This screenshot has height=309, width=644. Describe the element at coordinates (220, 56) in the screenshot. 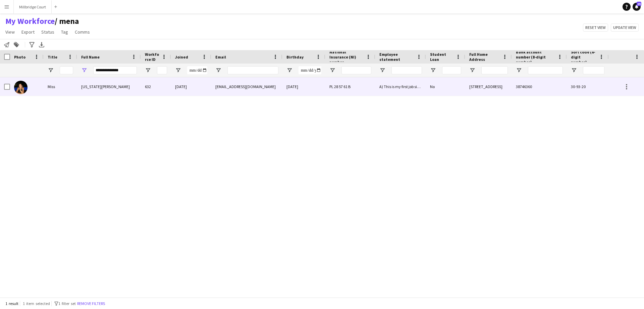

I see `span: Email` at that location.